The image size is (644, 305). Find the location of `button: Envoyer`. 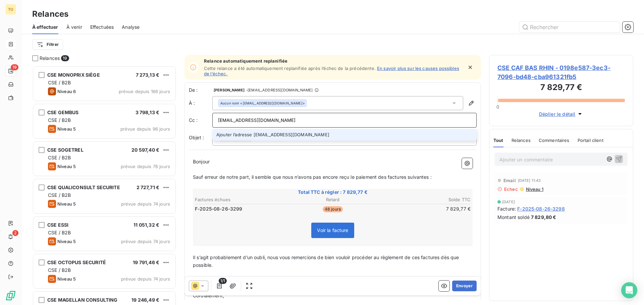

button: Envoyer is located at coordinates (464, 286).